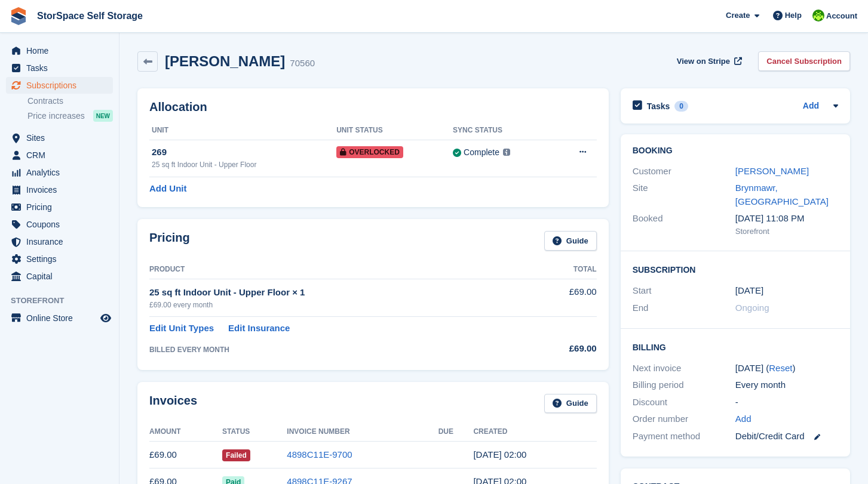 This screenshot has height=484, width=868. I want to click on div: 25 sq ft Indoor Unit - Upper Floor, so click(244, 165).